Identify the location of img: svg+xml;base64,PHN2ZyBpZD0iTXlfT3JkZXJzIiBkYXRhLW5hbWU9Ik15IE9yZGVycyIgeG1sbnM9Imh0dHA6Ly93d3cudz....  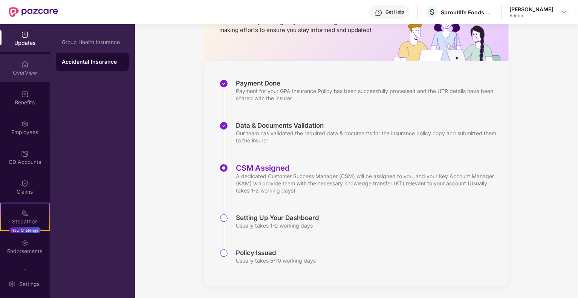
(25, 273).